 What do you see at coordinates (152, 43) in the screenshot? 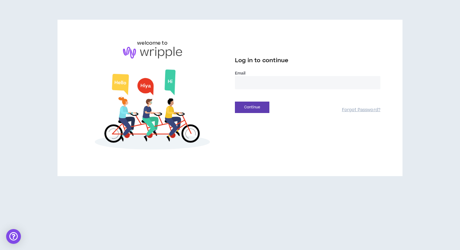
I see `h6: welcome to` at bounding box center [152, 43].